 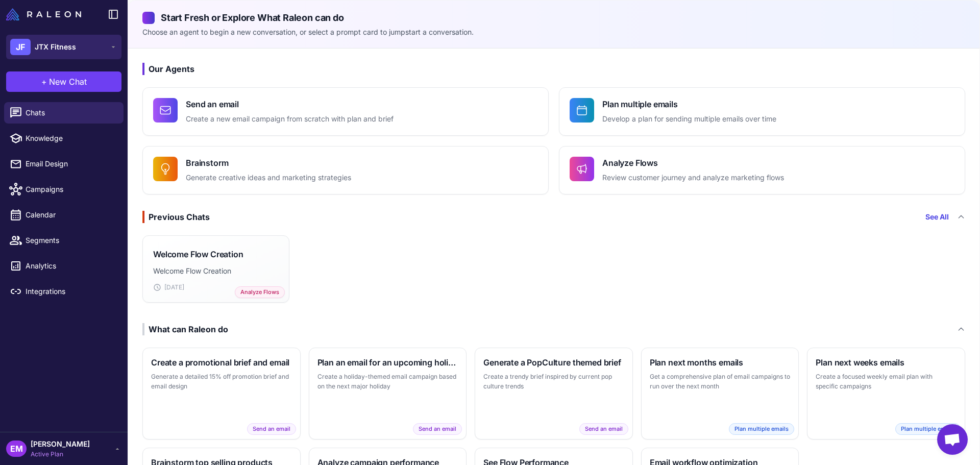 I want to click on a: Integrations, so click(x=64, y=291).